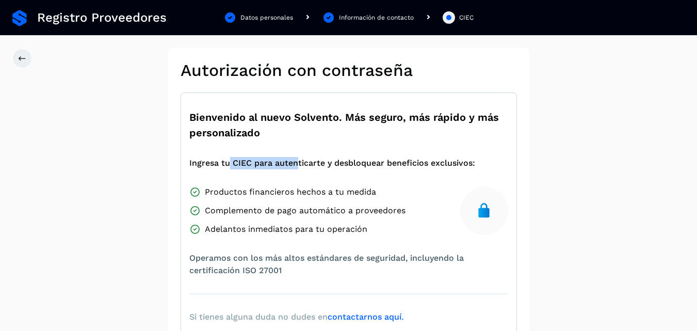 This screenshot has height=331, width=697. I want to click on div: CIEC, so click(466, 18).